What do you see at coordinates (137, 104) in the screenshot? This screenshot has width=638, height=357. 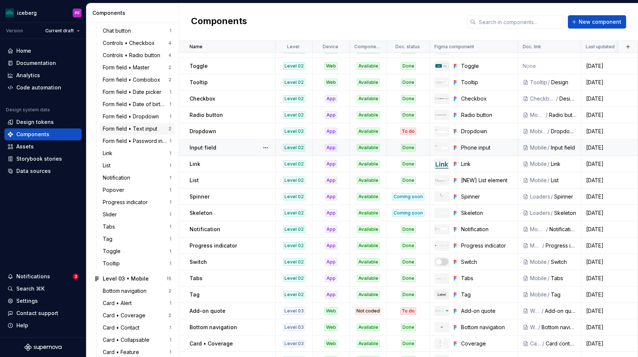 I see `a: Form field • Date of birth input1` at bounding box center [137, 104].